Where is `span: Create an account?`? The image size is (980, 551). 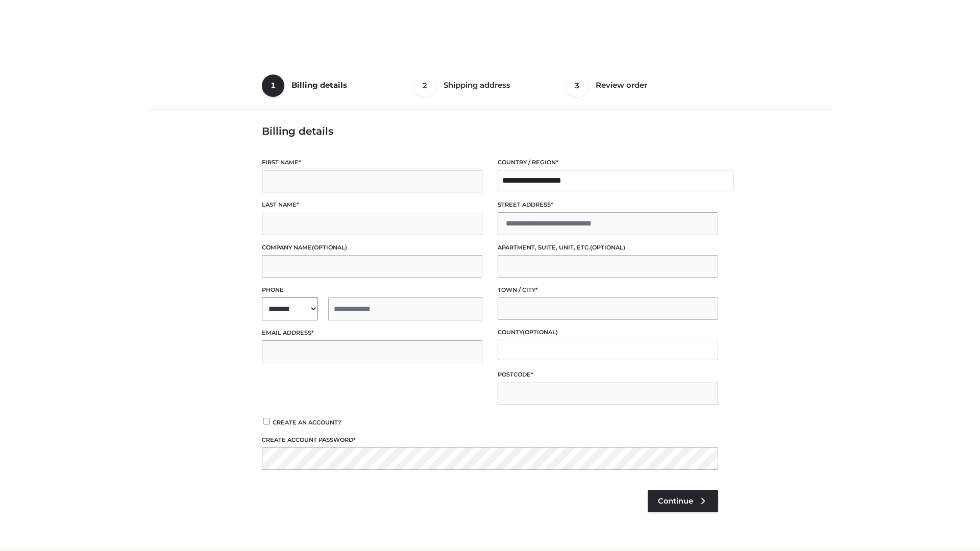 span: Create an account? is located at coordinates (306, 423).